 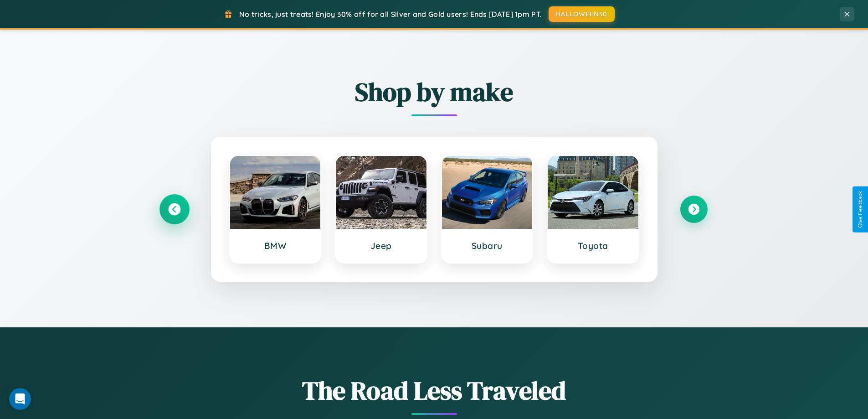 What do you see at coordinates (593, 245) in the screenshot?
I see `h3: Toyota` at bounding box center [593, 245].